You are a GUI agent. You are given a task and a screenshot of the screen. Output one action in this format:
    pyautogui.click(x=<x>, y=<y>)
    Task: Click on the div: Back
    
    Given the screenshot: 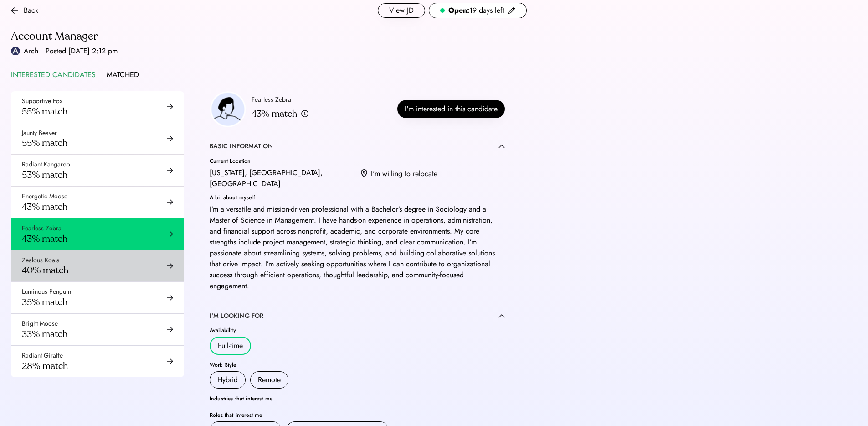 What is the action you would take?
    pyautogui.click(x=31, y=11)
    